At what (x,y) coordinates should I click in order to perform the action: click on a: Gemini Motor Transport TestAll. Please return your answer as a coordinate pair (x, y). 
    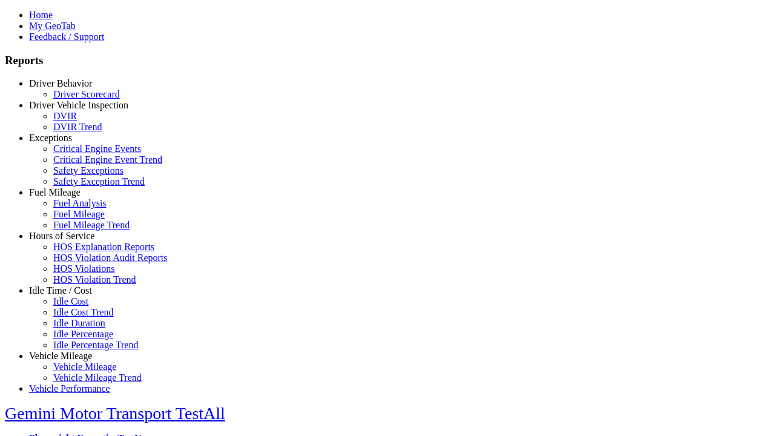
    Looking at the image, I should click on (115, 413).